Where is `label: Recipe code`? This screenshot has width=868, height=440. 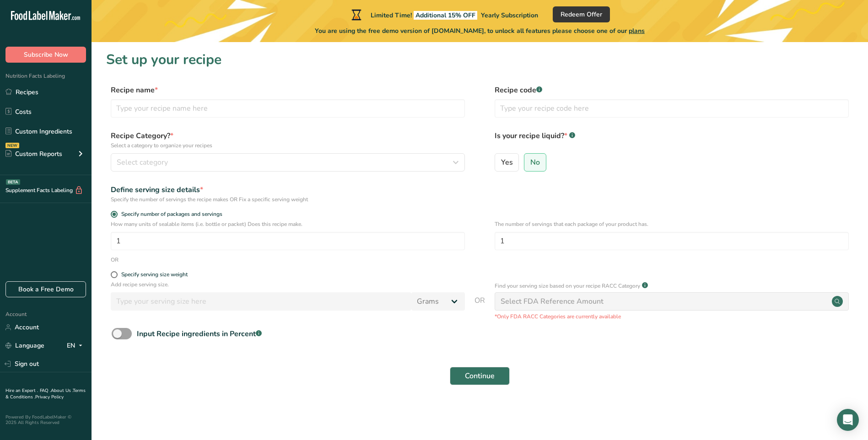
label: Recipe code is located at coordinates (671, 90).